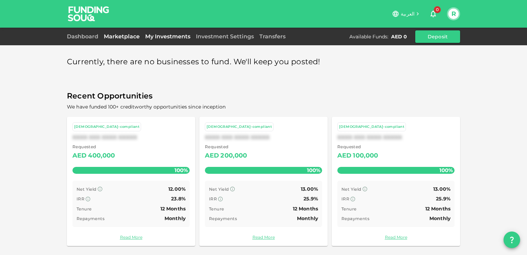 This screenshot has height=255, width=527. What do you see at coordinates (438, 37) in the screenshot?
I see `button: Deposit` at bounding box center [438, 37].